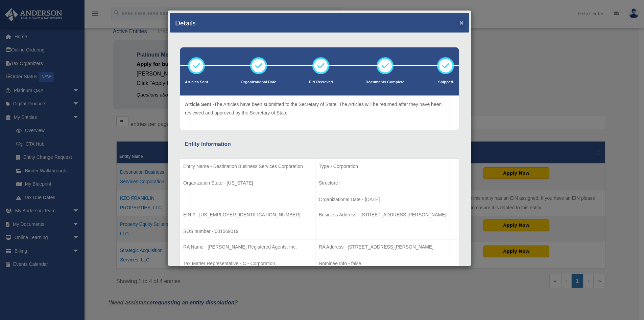  What do you see at coordinates (321, 82) in the screenshot?
I see `p: EIN Recieved` at bounding box center [321, 82].